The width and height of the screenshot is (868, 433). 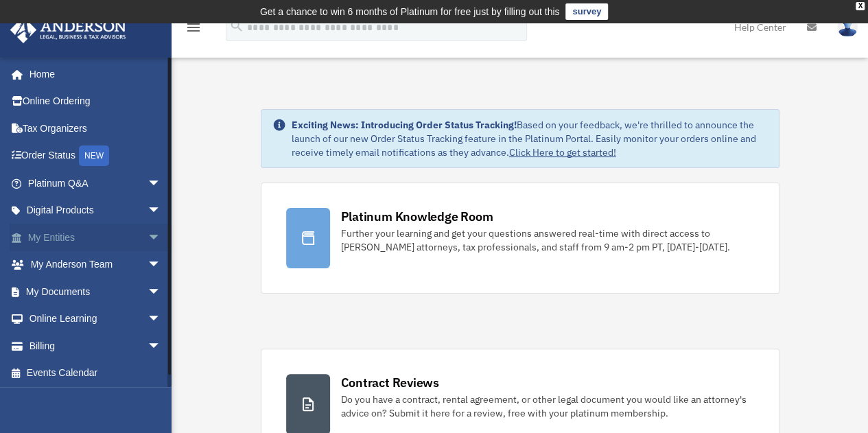 What do you see at coordinates (237, 26) in the screenshot?
I see `i: search` at bounding box center [237, 26].